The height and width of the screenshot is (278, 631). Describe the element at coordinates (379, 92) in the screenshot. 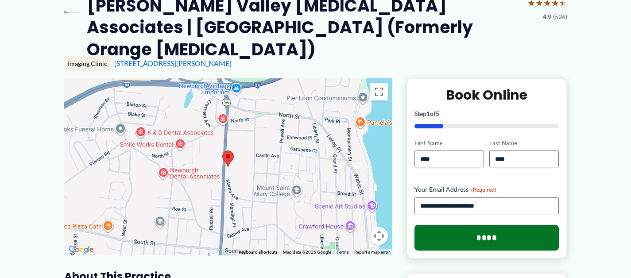

I see `button: Toggle fullscreen view` at that location.